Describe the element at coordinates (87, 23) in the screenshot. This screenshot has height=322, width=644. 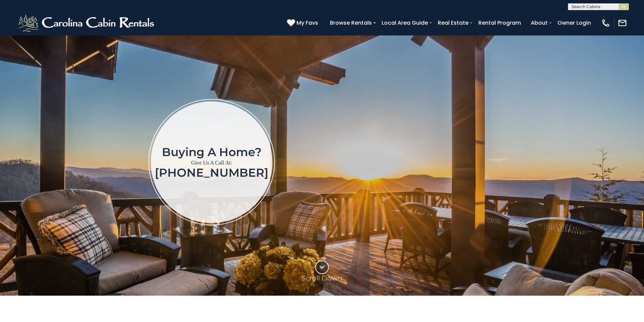
I see `img: White-1-2.png` at that location.